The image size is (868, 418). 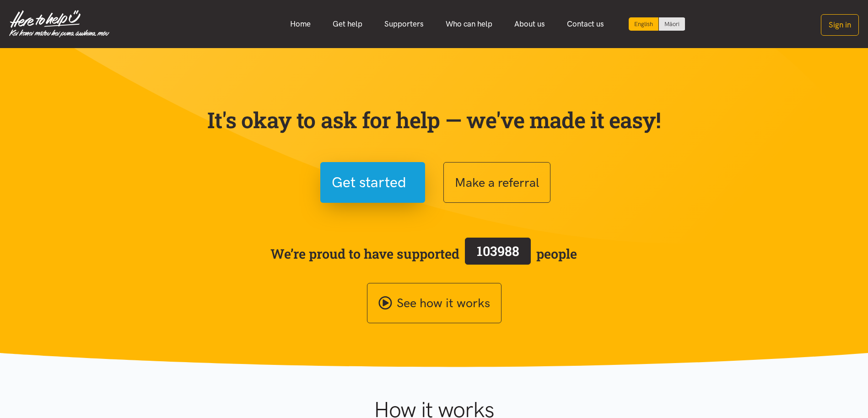 What do you see at coordinates (59, 24) in the screenshot?
I see `img: Home` at bounding box center [59, 24].